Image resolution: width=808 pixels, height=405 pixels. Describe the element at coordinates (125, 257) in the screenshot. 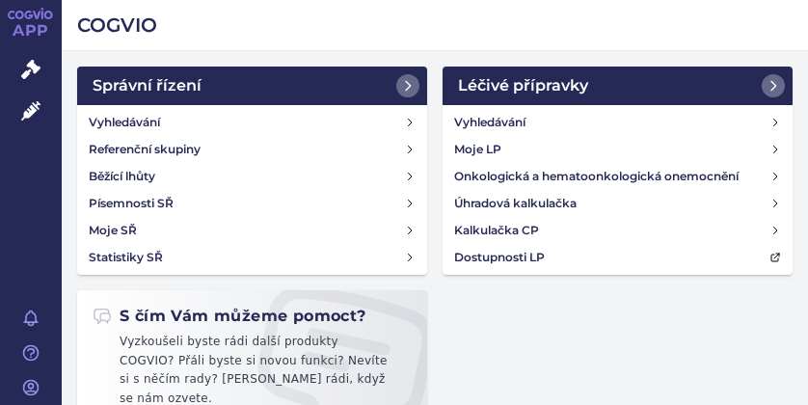

I see `h4: Statistiky SŘ` at that location.